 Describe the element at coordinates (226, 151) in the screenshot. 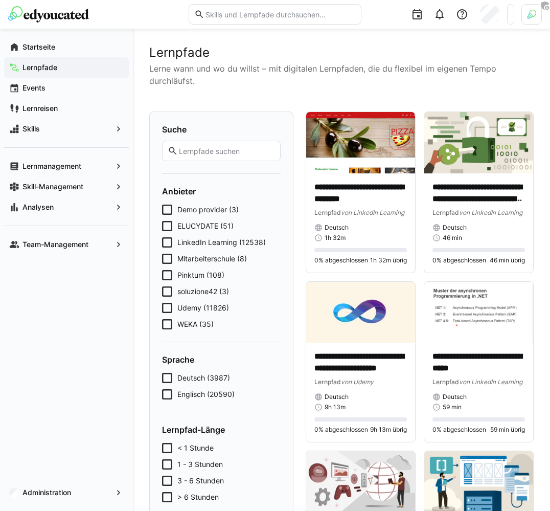

I see `input: Lernpfade suchen` at that location.